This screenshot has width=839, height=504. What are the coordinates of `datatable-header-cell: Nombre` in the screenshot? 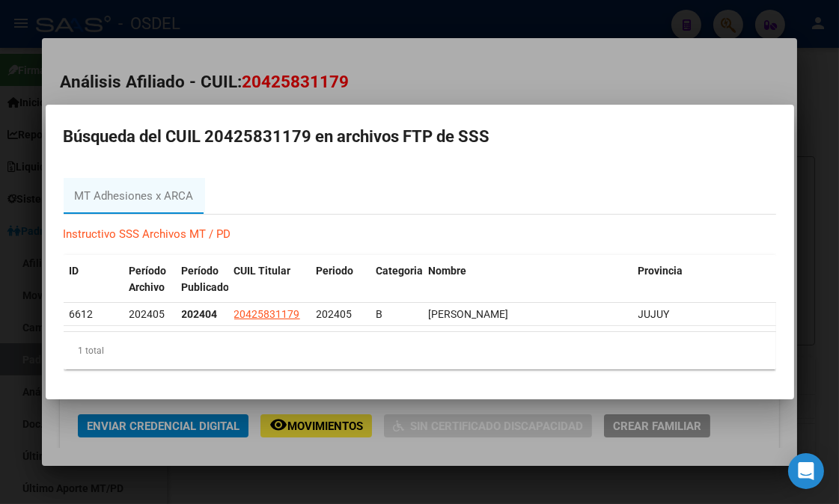 It's located at (527, 280).